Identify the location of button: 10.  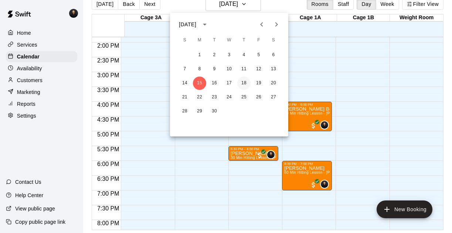
(229, 69).